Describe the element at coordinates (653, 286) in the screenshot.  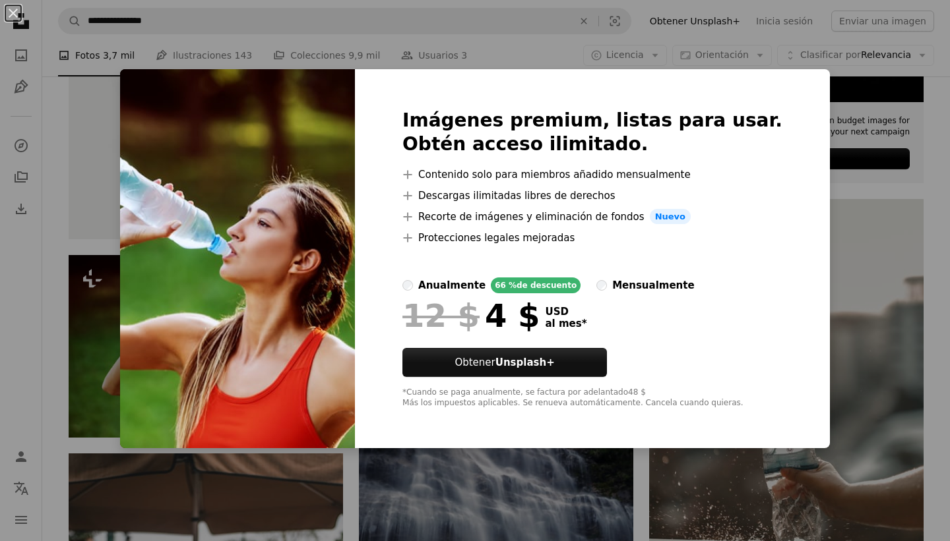
I see `div: mensualmente` at that location.